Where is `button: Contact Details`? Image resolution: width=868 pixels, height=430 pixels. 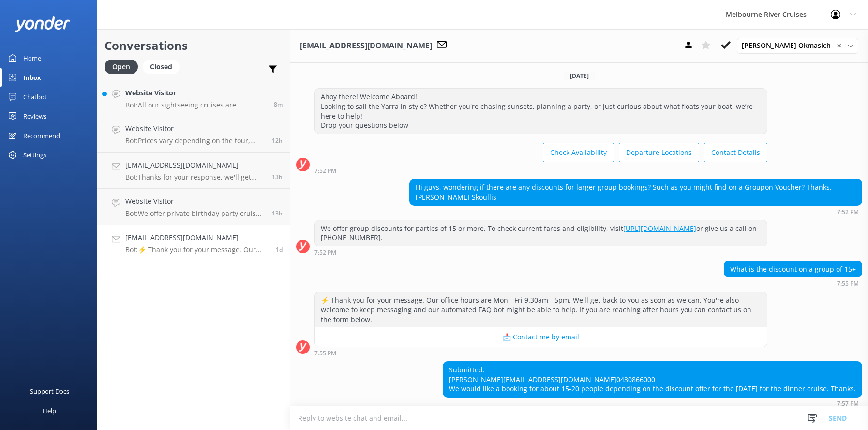 button: Contact Details is located at coordinates (736, 153).